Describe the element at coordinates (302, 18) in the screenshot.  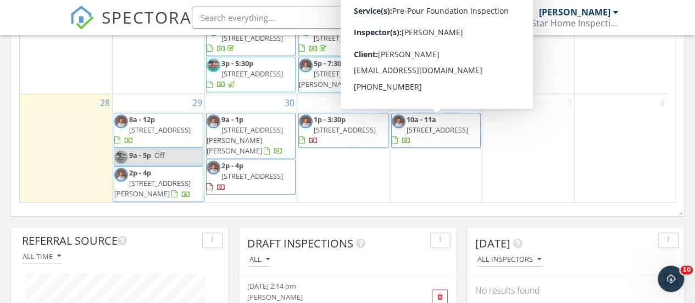
I see `input: Search everything...` at that location.